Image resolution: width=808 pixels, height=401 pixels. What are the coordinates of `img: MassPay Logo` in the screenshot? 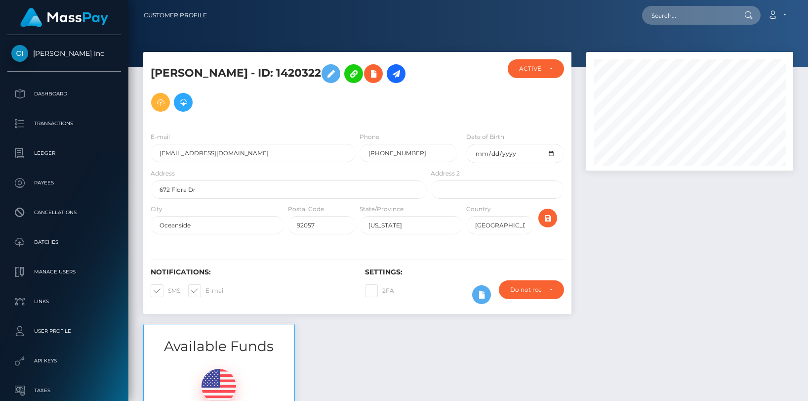 It's located at (64, 17).